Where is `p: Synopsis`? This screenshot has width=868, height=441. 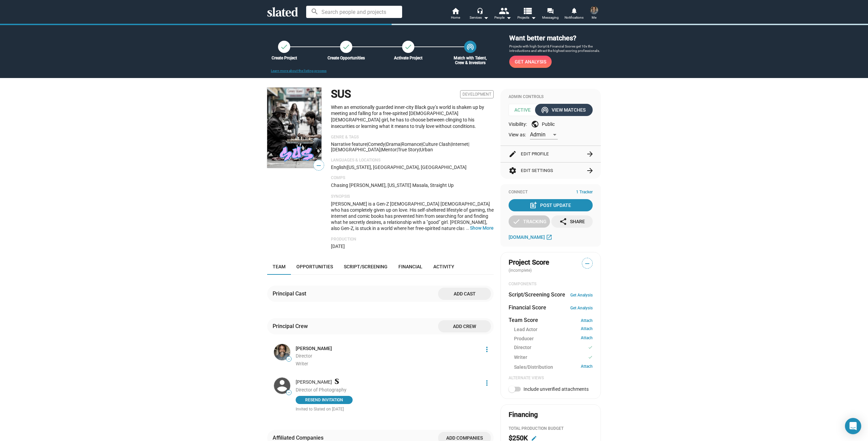
p: Synopsis is located at coordinates (412, 197).